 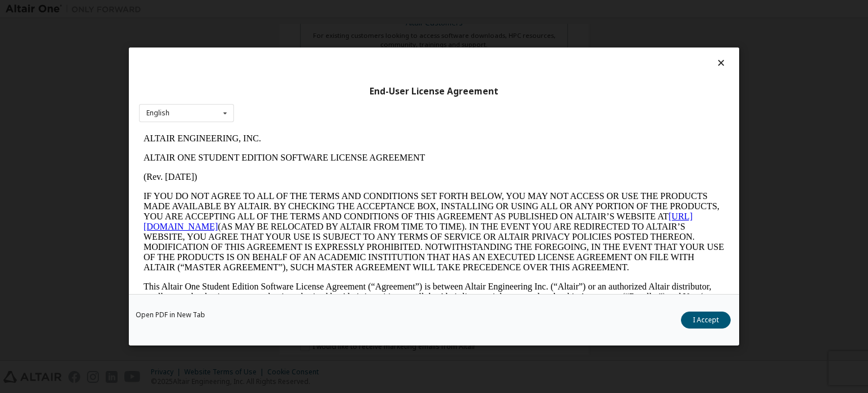 I want to click on p: This Altair One Student Edition Software License Agreement (“Agreement”) is between Altair Engine..., so click(x=295, y=173).